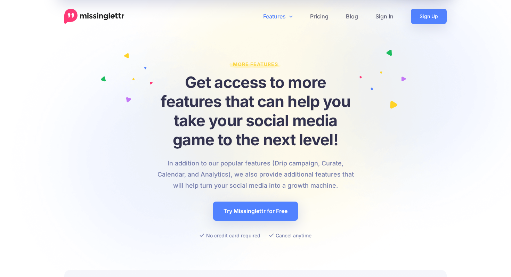 The height and width of the screenshot is (277, 511). I want to click on a: Pricing, so click(319, 16).